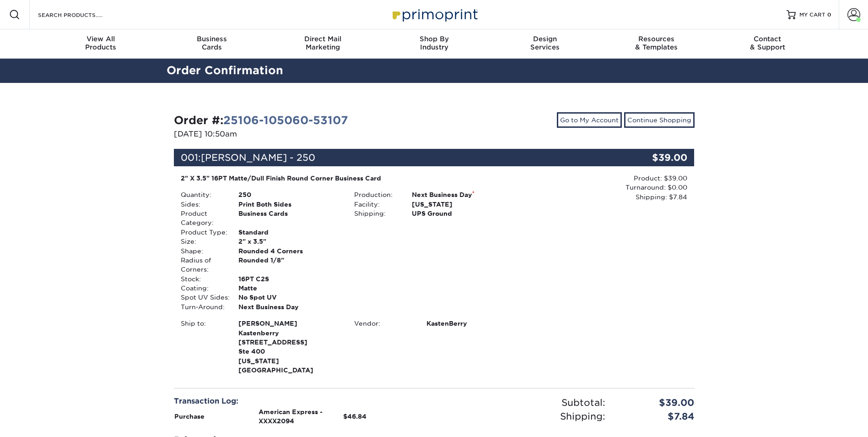  Describe the element at coordinates (604, 188) in the screenshot. I see `div: Product: $39.00 Turnaround: $0.00 Shipping: $7.84` at that location.